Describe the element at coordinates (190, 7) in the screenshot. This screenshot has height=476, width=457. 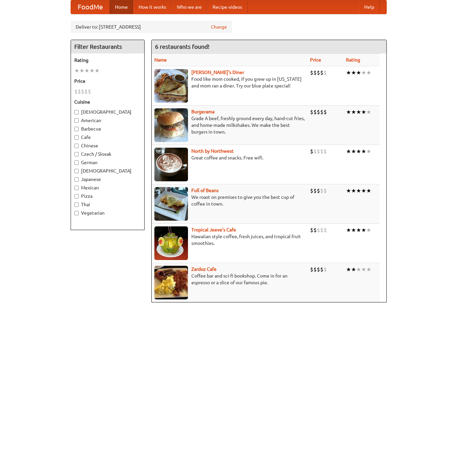
I see `a: Who we are` at that location.